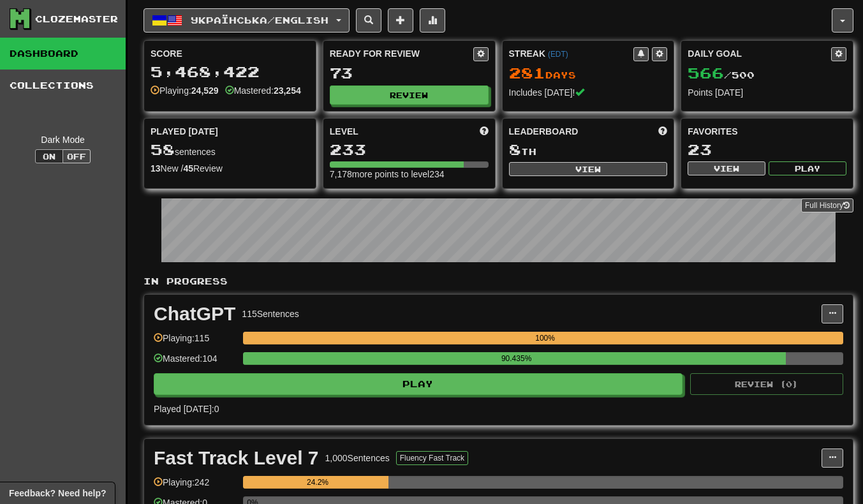 The width and height of the screenshot is (863, 504). I want to click on div: Dark Mode, so click(62, 139).